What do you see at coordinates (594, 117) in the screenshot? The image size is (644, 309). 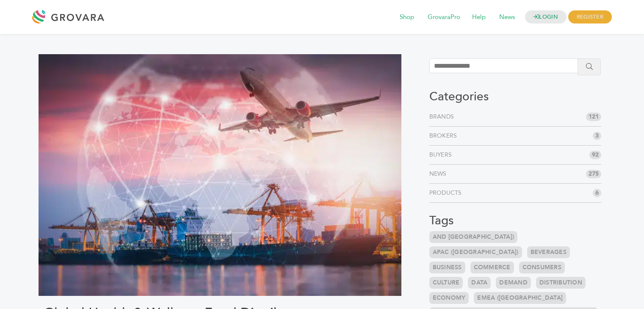 I see `span: 121` at bounding box center [594, 117].